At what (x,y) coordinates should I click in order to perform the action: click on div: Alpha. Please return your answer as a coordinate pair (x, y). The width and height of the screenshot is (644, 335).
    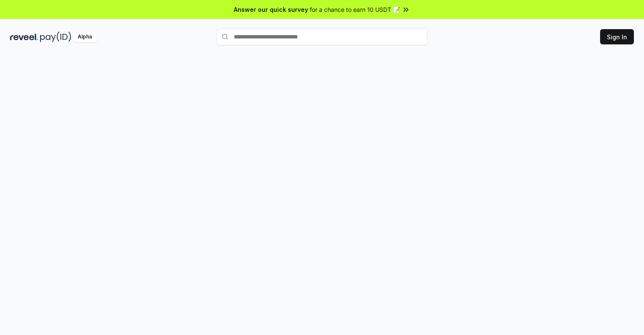
    Looking at the image, I should click on (85, 37).